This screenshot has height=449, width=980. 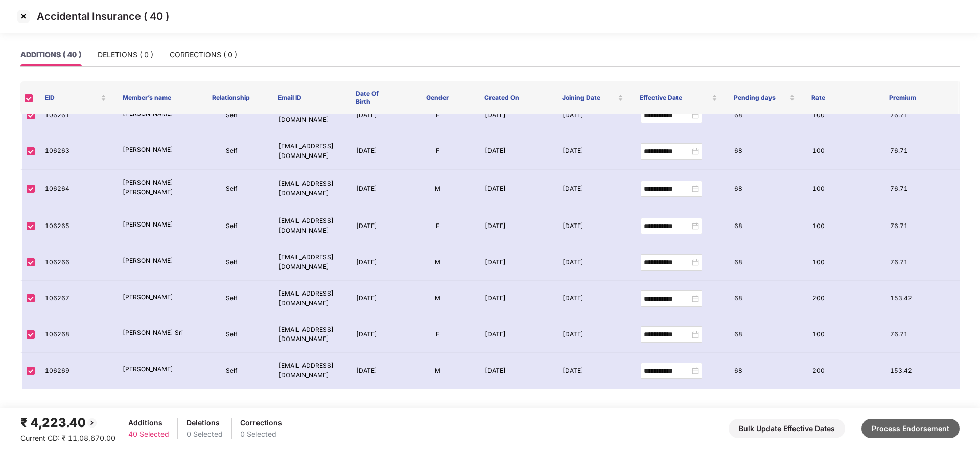 What do you see at coordinates (23, 16) in the screenshot?
I see `img: svg+xml;base64,PHN2ZyBpZD0iQ3Jvc3MtMzJ4MzIiIHhtbG5zPSJodHRwOi8vd3d3LnczLm9yZy8yMDAwL3N2ZyIgd2lkdG...` at bounding box center [23, 16].